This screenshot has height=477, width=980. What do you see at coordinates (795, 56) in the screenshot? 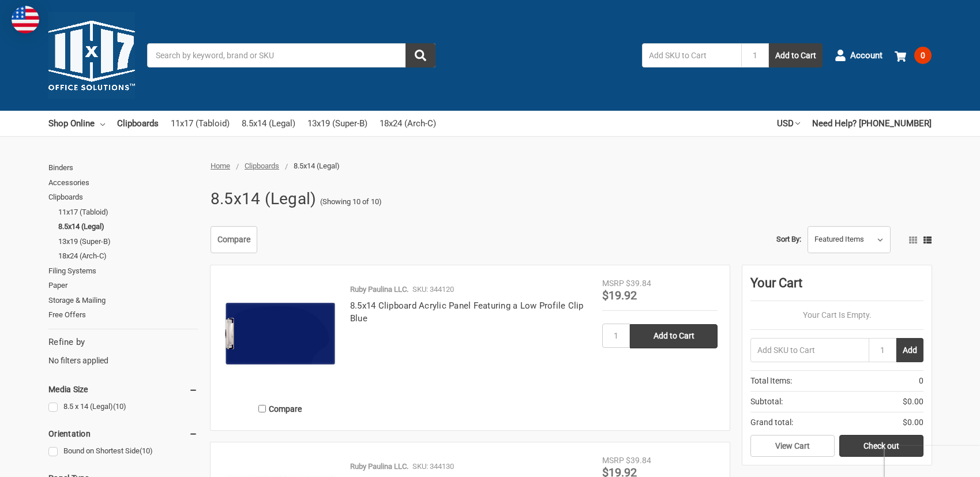
I see `button: Add to Cart` at bounding box center [795, 56].